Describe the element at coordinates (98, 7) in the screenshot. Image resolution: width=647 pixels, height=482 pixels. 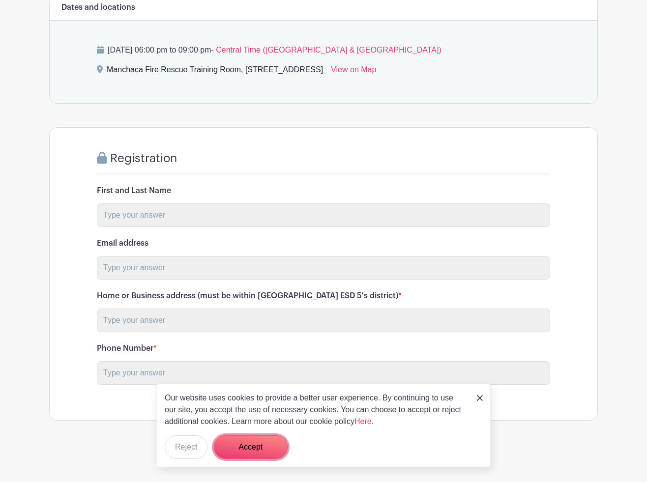
I see `h6: Dates and locations` at that location.